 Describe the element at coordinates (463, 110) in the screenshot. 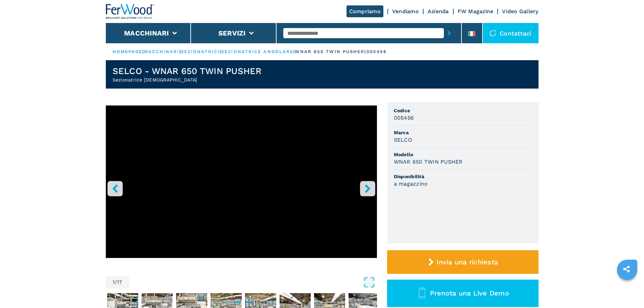

I see `span: Codice` at that location.